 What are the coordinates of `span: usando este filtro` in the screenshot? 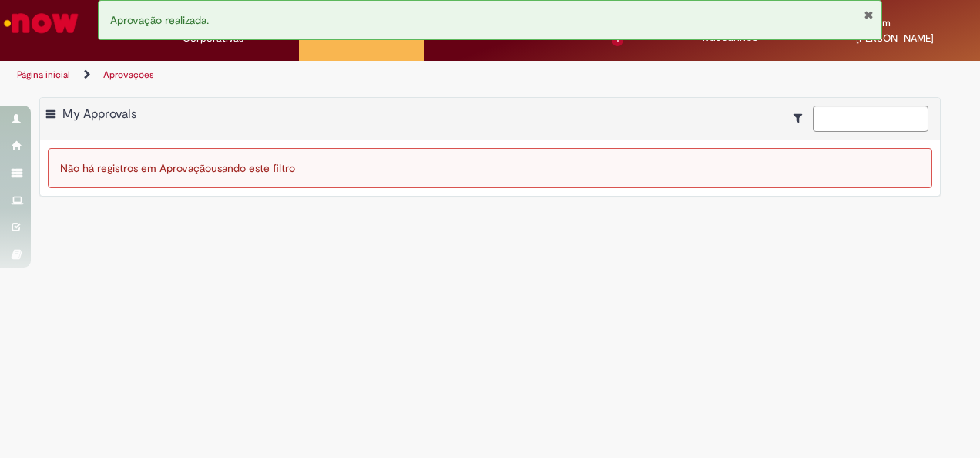 It's located at (253, 168).